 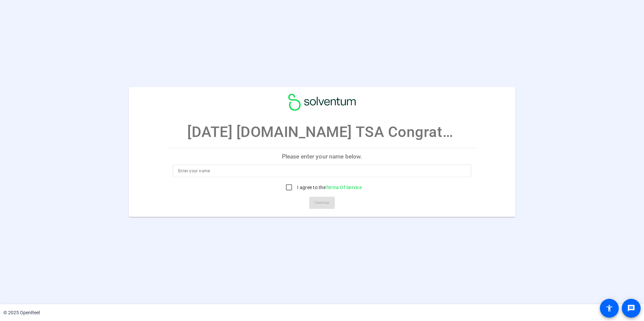 What do you see at coordinates (322, 171) in the screenshot?
I see `input: Enter your name` at bounding box center [322, 171].